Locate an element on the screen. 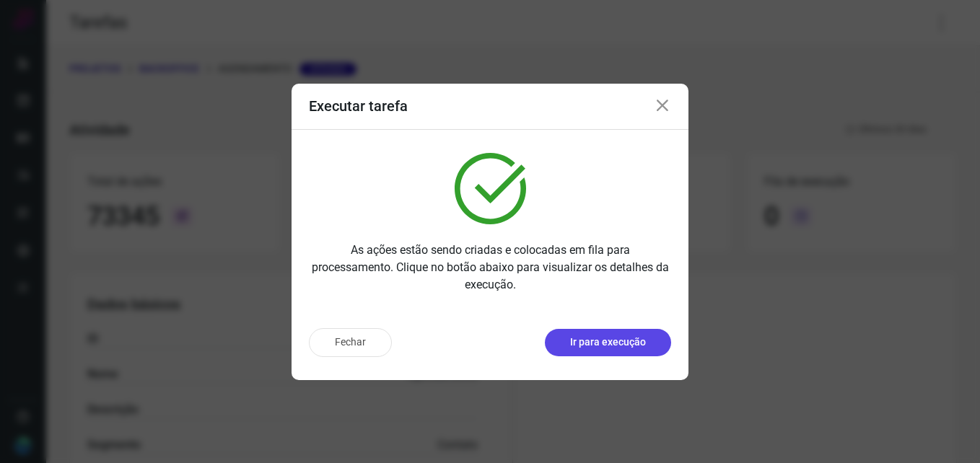 The image size is (980, 463). h3: Executar tarefa is located at coordinates (358, 106).